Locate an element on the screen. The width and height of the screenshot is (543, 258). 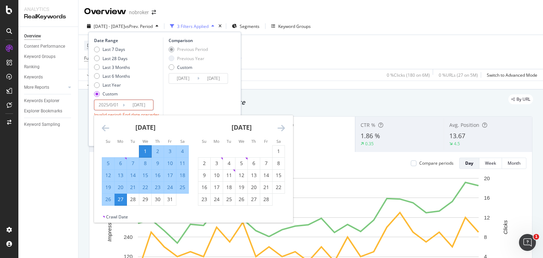
div: Analytics is located at coordinates (48, 9).